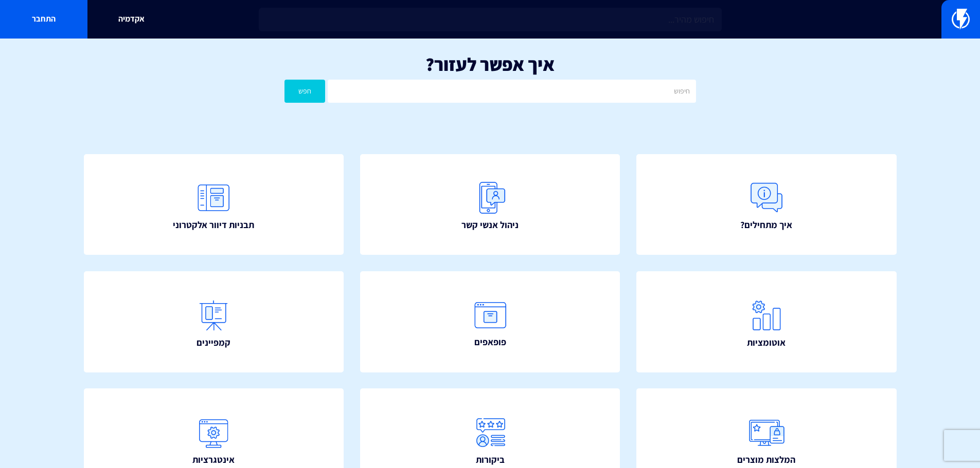 The height and width of the screenshot is (468, 980). What do you see at coordinates (214, 461) in the screenshot?
I see `span: אינטגרציות` at bounding box center [214, 461].